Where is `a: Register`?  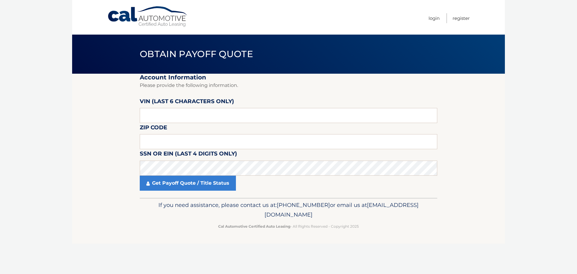 a: Register is located at coordinates (461, 18).